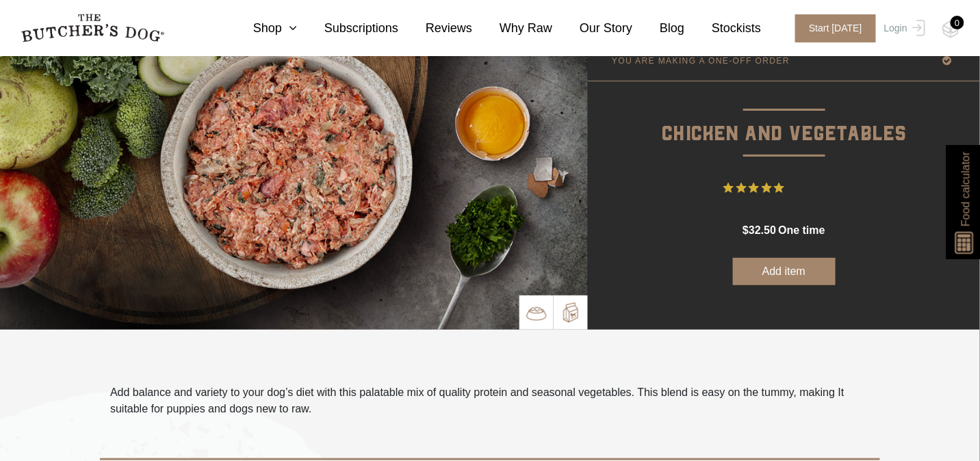  I want to click on p: Add balance and variety to your dog’s diet with this palatable mix of quality protein and seasona..., so click(490, 401).